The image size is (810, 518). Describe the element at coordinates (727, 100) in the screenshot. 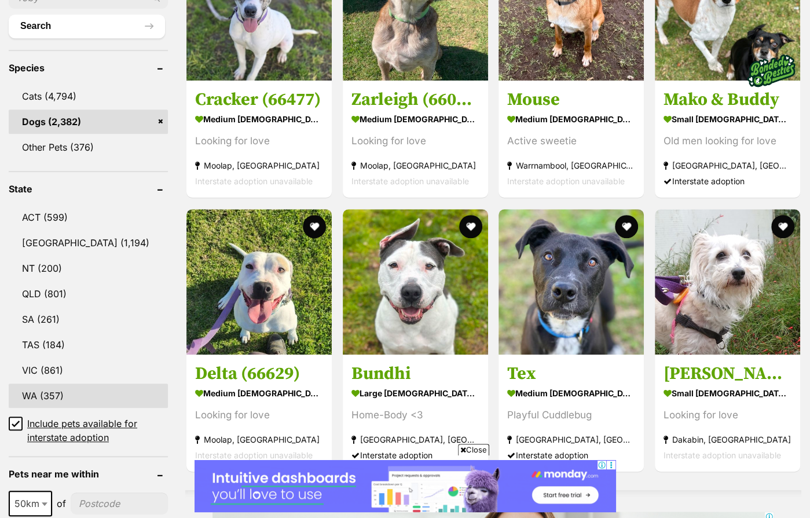

I see `h3: Mako & Buddy` at that location.